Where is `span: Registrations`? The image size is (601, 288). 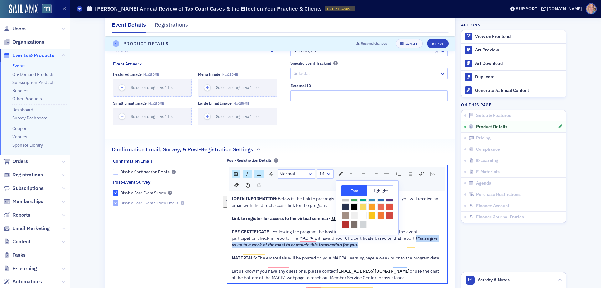 span: Registrations is located at coordinates (28, 175).